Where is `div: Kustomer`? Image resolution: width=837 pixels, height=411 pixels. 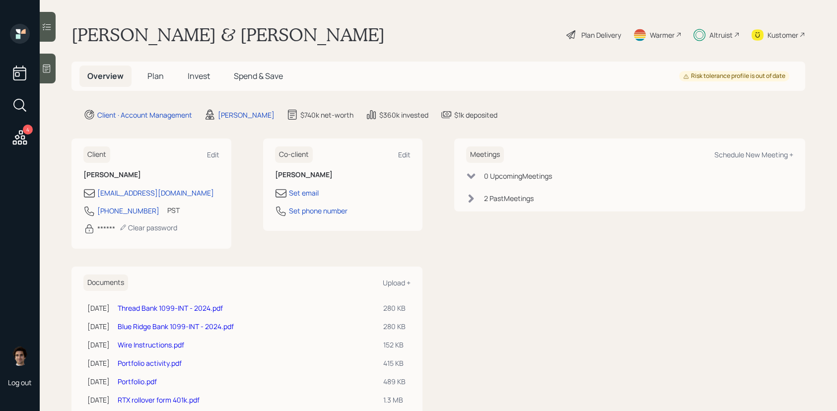 div: Kustomer is located at coordinates (783, 35).